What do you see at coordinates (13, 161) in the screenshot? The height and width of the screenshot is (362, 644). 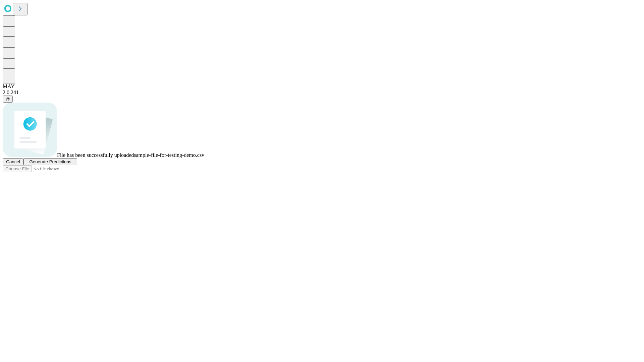 I see `span: Cancel` at bounding box center [13, 161].